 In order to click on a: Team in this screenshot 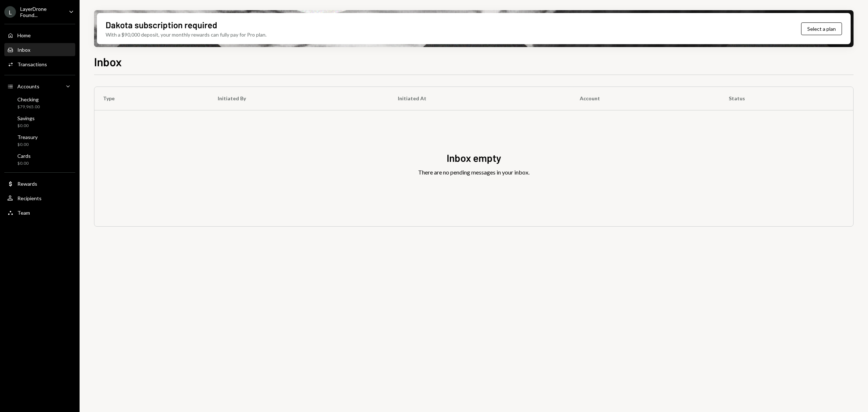, I will do `click(40, 213)`.